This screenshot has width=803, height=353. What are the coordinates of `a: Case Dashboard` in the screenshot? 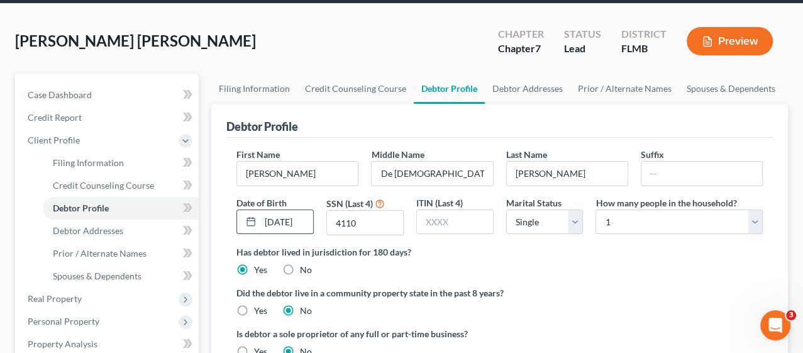 It's located at (108, 95).